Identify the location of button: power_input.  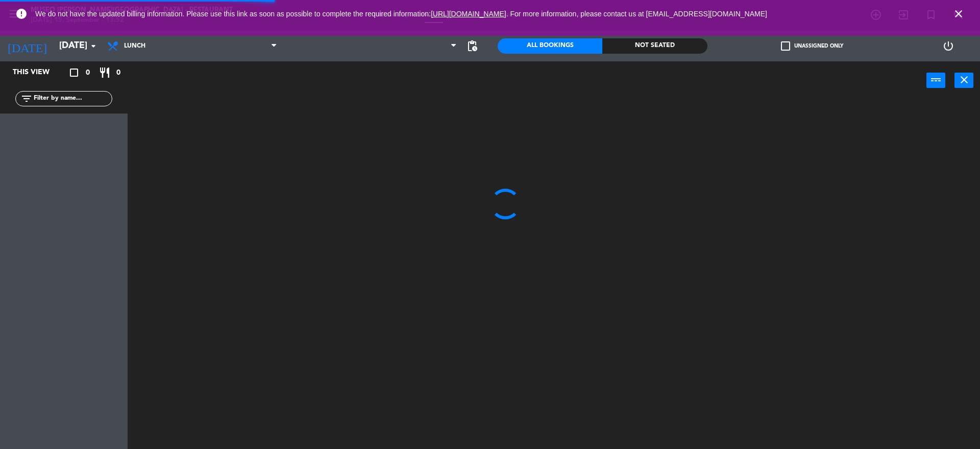
(936, 80).